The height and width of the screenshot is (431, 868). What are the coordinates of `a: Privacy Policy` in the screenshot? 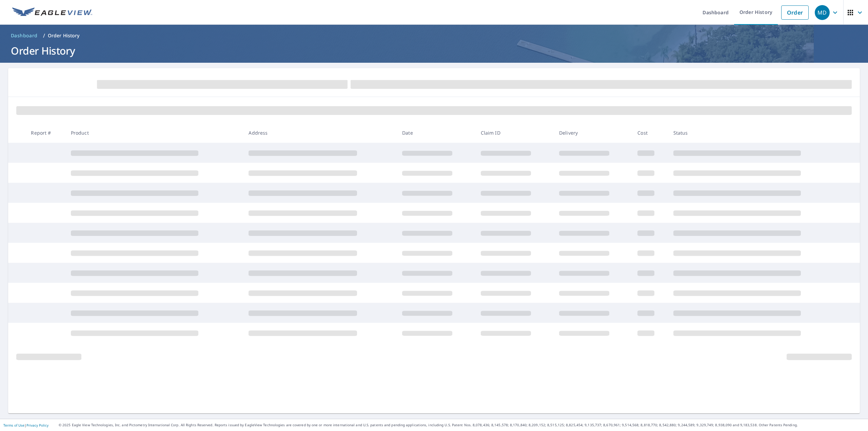 It's located at (37, 425).